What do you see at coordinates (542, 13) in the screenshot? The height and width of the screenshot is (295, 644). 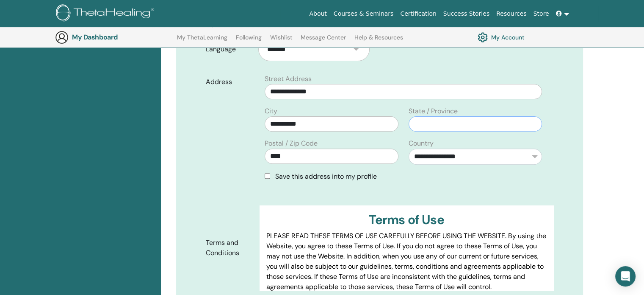 I see `a: Store` at bounding box center [542, 13].